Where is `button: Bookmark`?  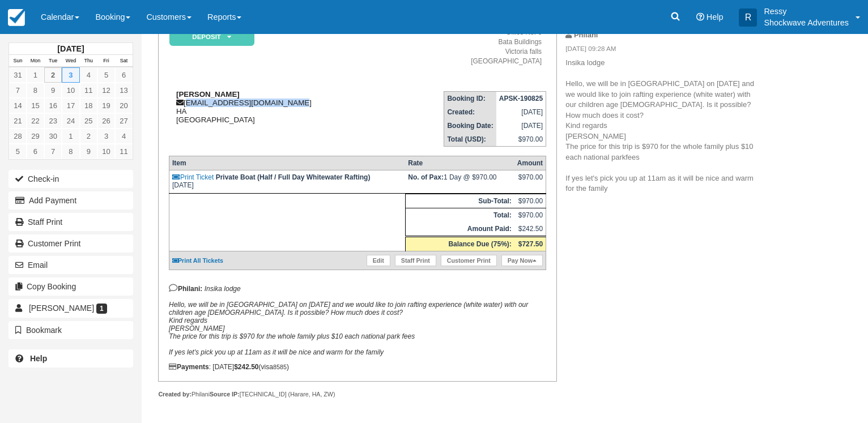 button: Bookmark is located at coordinates (71, 330).